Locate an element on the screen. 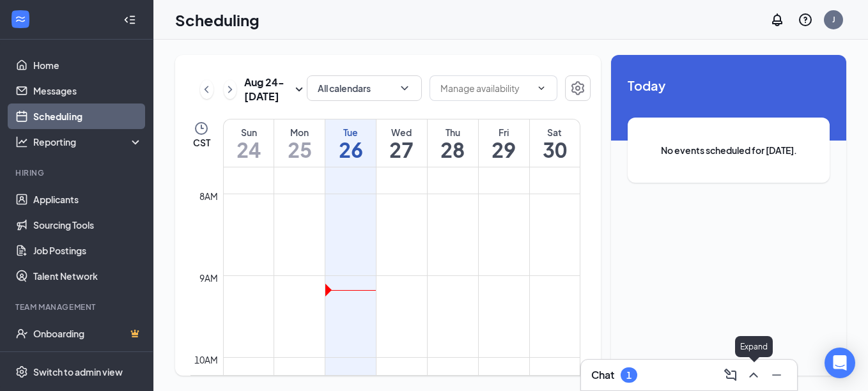  div: Thu is located at coordinates (452, 132).